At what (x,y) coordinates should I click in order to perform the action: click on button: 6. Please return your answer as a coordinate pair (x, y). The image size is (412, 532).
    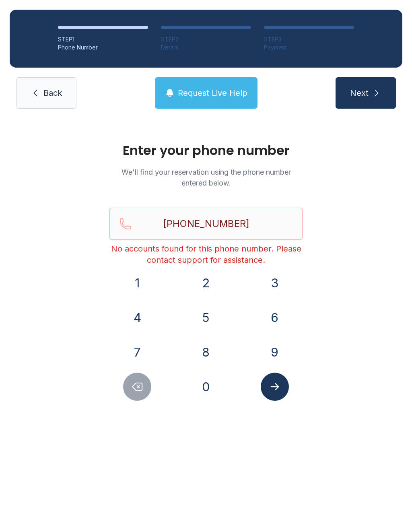
    Looking at the image, I should click on (275, 318).